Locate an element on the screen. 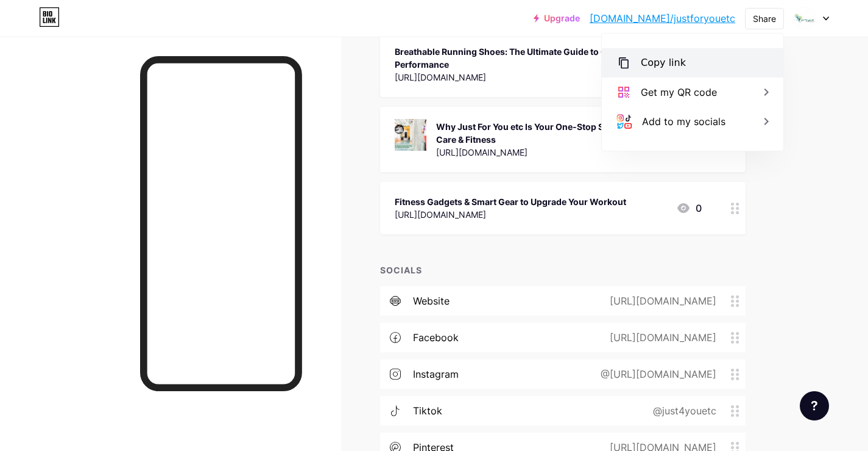  div: Get my QR code is located at coordinates (679, 92).